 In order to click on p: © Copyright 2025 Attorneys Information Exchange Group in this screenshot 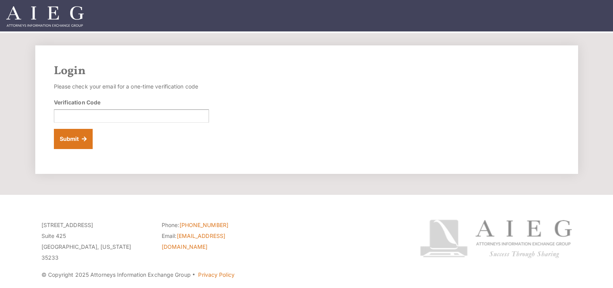, I will do `click(216, 274)`.